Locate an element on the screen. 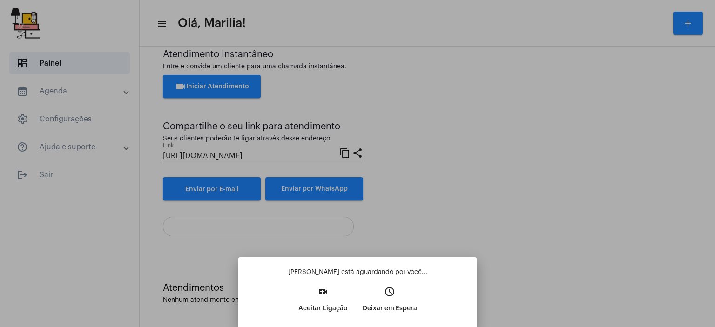 The image size is (715, 327). mat-icon: access_time is located at coordinates (390, 292).